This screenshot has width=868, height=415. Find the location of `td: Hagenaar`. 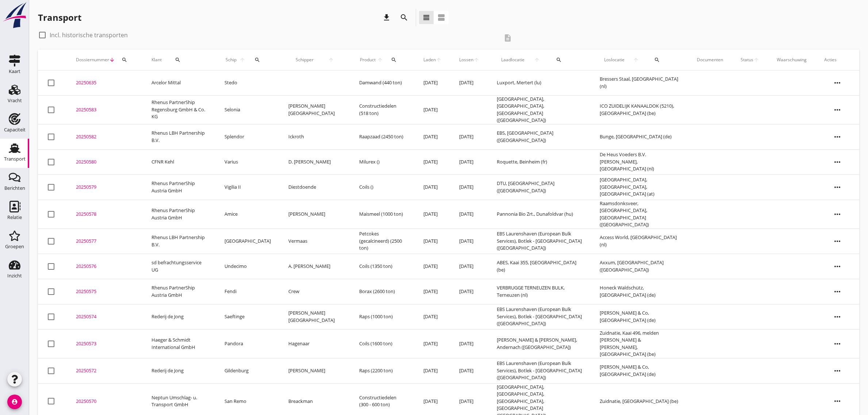

td: Hagenaar is located at coordinates (315, 344).